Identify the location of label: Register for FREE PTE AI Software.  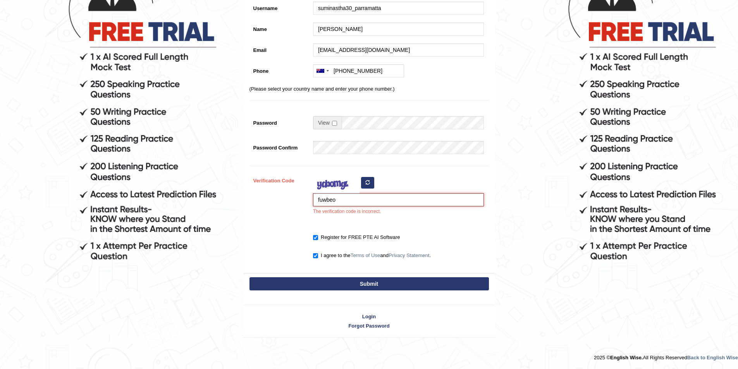
(357, 238).